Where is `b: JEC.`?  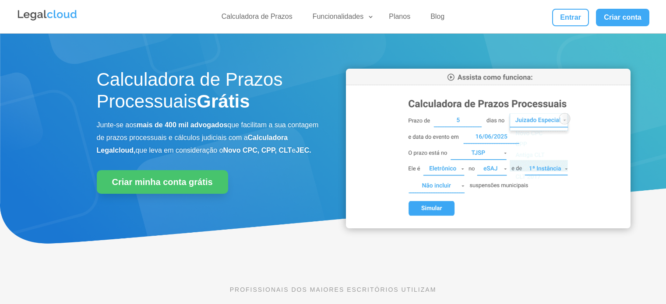
b: JEC. is located at coordinates (303, 150).